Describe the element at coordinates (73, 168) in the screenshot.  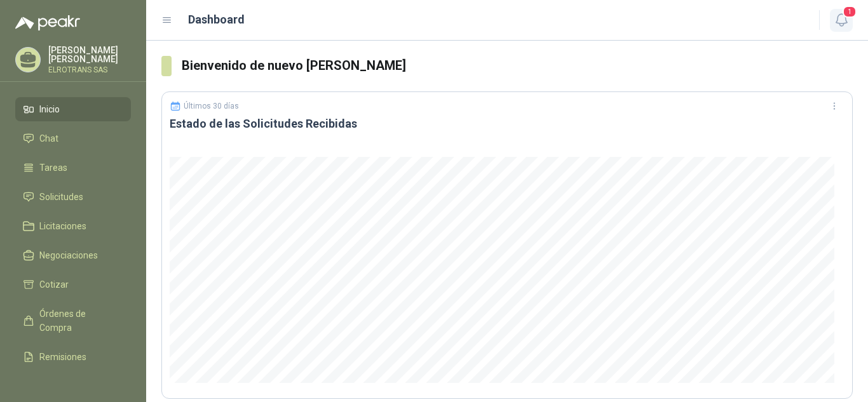
I see `a: Tareas` at that location.